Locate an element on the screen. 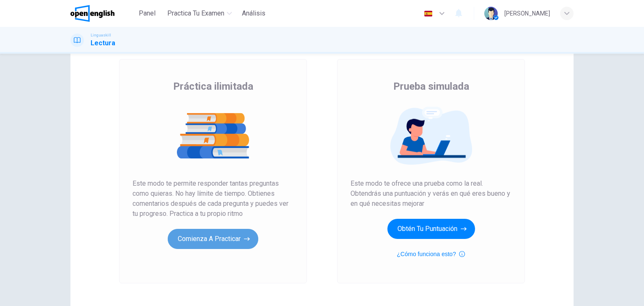 The height and width of the screenshot is (306, 644). a: Panel is located at coordinates (147, 13).